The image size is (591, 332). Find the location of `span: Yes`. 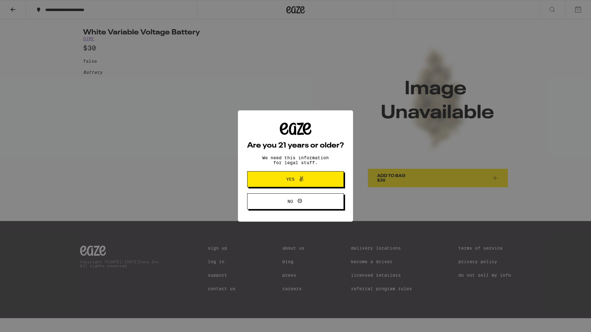

span: Yes is located at coordinates (290, 179).